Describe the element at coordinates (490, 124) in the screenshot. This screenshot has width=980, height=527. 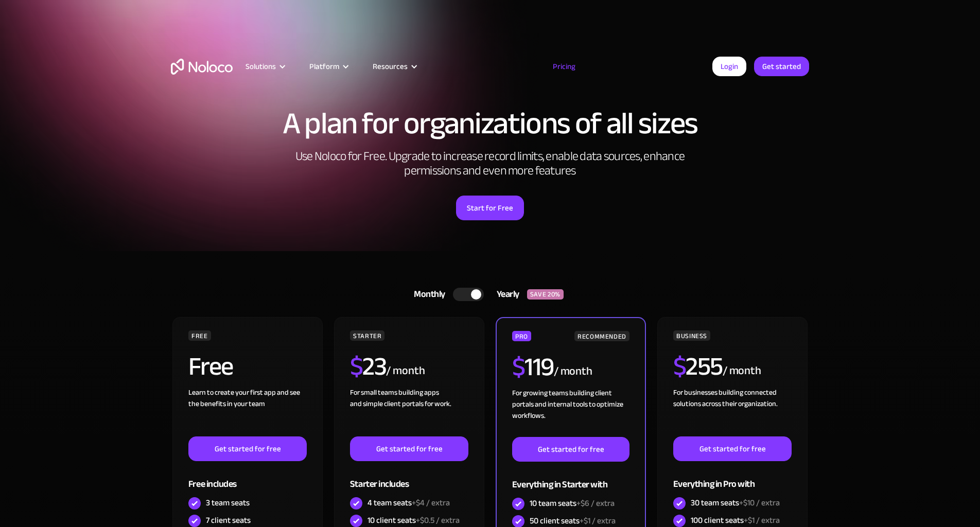
I see `h1: A plan for organizations of all sizes` at that location.